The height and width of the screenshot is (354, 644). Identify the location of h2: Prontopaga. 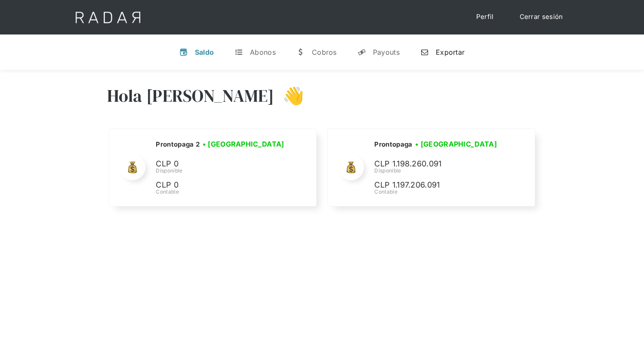
(393, 144).